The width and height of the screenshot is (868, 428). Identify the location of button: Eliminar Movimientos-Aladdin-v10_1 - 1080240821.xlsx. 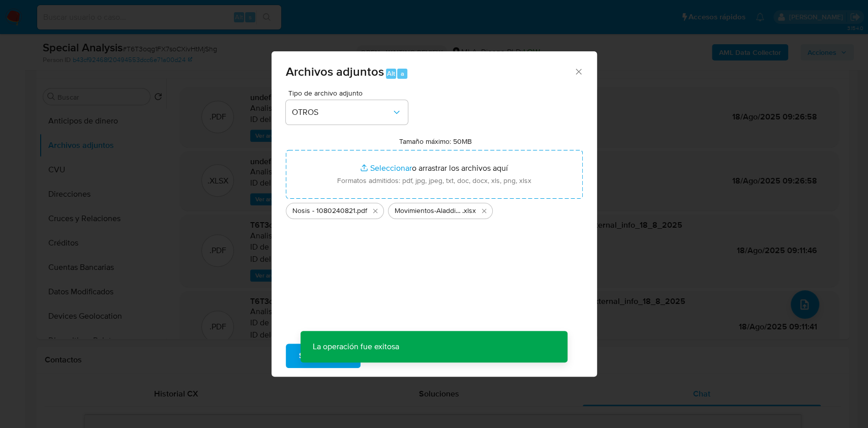
(484, 211).